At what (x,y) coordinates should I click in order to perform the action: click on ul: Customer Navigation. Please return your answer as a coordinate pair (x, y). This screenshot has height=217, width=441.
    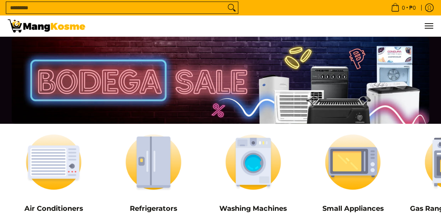
    Looking at the image, I should click on (263, 26).